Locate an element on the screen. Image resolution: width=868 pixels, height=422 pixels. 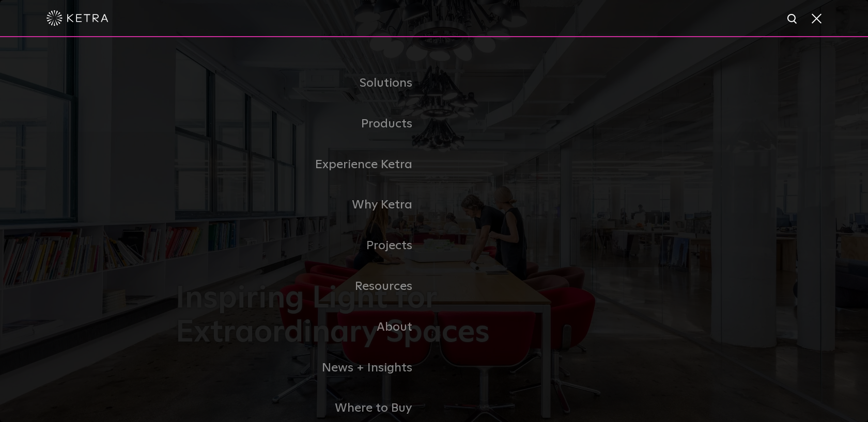
a: Resources is located at coordinates (305, 286).